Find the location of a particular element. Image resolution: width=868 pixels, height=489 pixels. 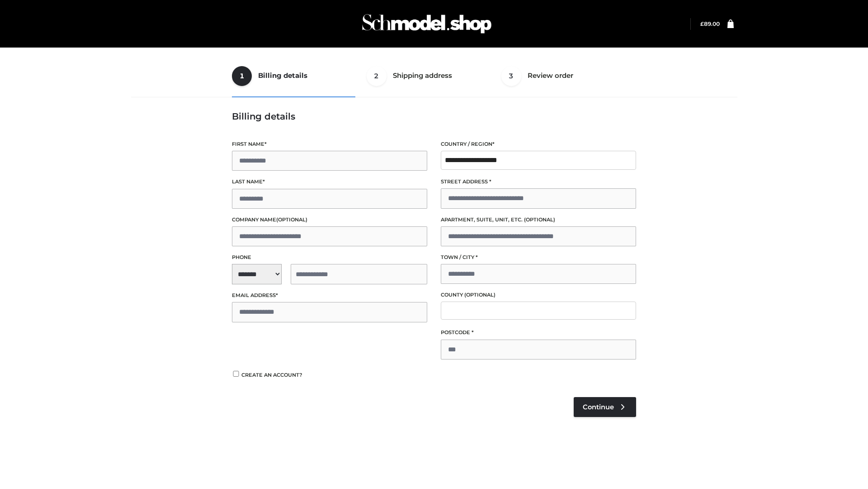

label: Email address is located at coordinates (330, 295).